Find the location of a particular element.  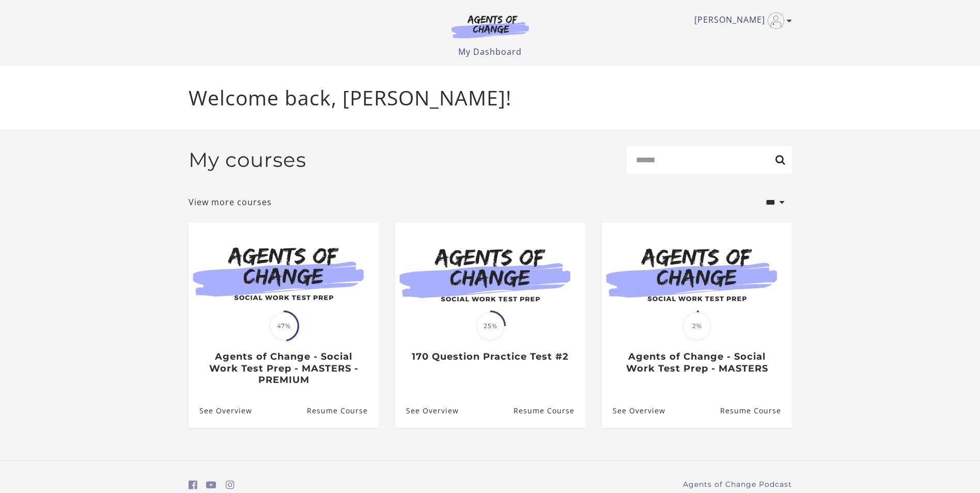

h3: Agents of Change - Social Work Test Prep - MASTERS - PREMIUM is located at coordinates (283, 369).